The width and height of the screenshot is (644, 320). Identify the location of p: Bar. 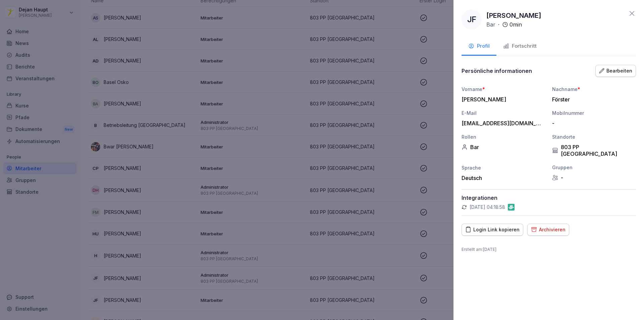
(491, 25).